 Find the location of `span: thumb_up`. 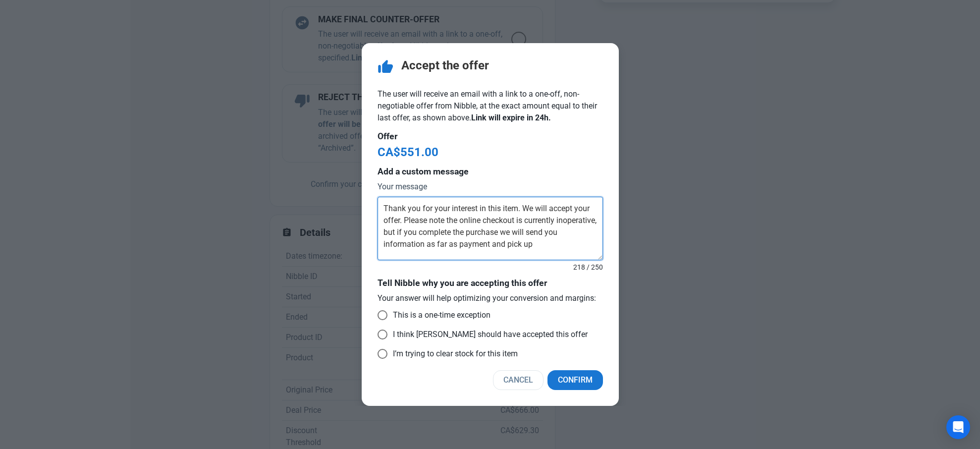

span: thumb_up is located at coordinates (385, 67).